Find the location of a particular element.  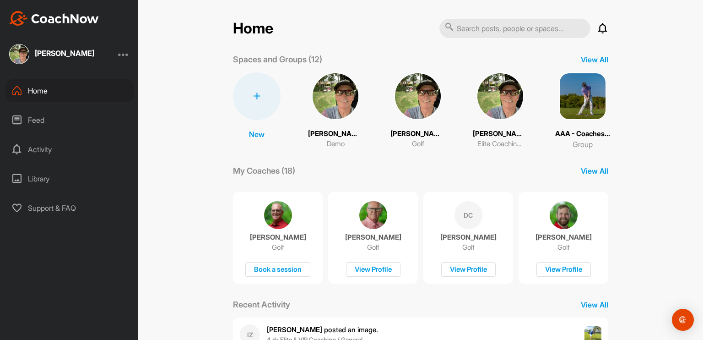

p: Spaces and Groups (12) is located at coordinates (277, 59).